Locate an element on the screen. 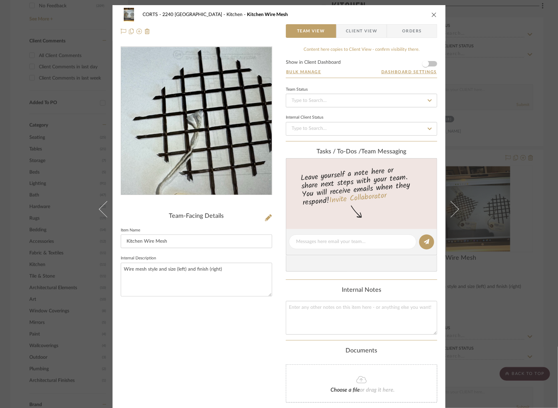  span: Client View is located at coordinates (362, 31).